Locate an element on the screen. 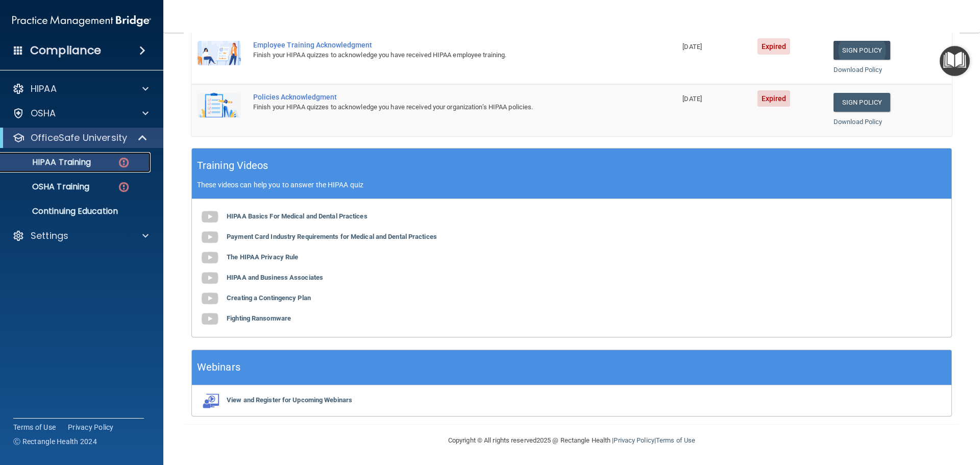  a: HIPAA is located at coordinates (80, 89).